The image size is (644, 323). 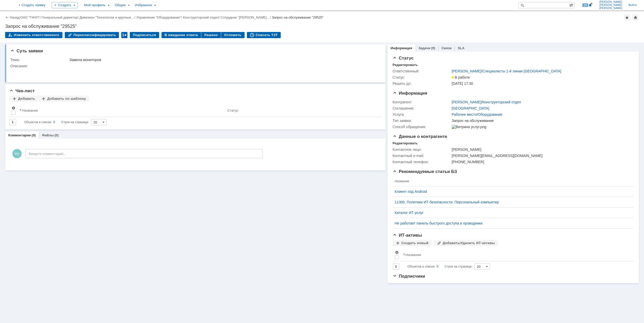 I want to click on span: ИТ-активы, so click(x=407, y=235).